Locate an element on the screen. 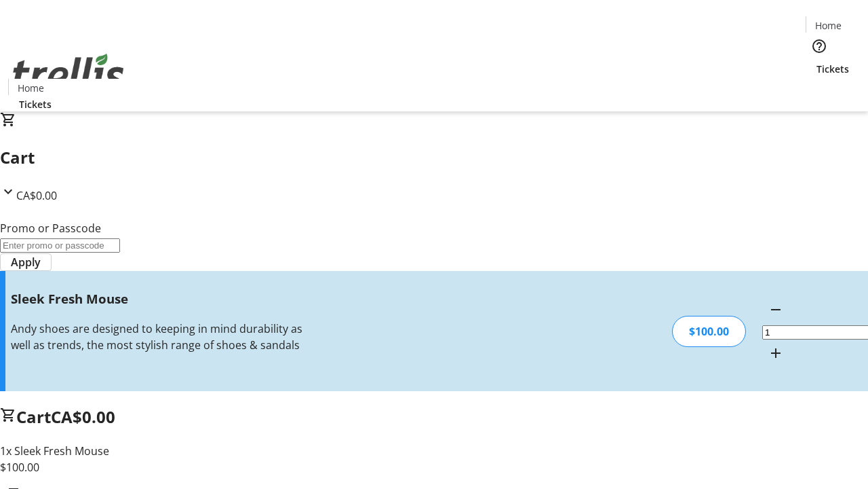  button: Help is located at coordinates (820, 46).